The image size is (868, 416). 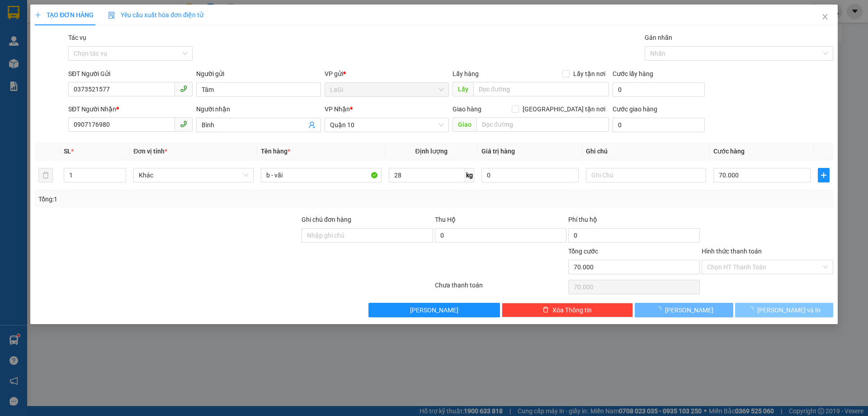 I want to click on input: Ghi Chú, so click(x=646, y=175).